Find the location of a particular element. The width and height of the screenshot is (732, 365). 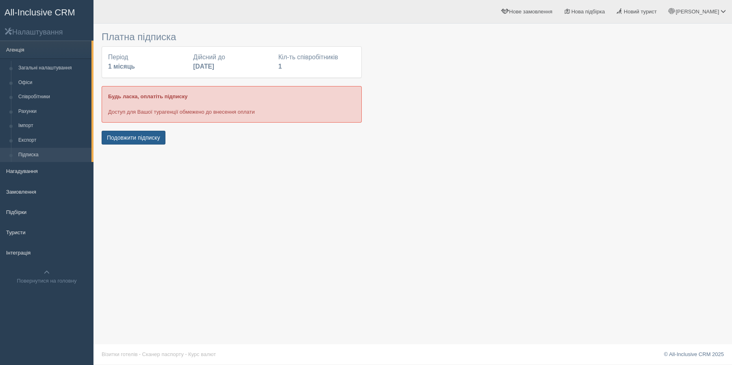

a: Співробітники is located at coordinates (53, 97).